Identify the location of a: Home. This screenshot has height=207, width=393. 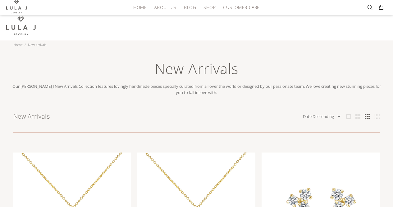
(18, 44).